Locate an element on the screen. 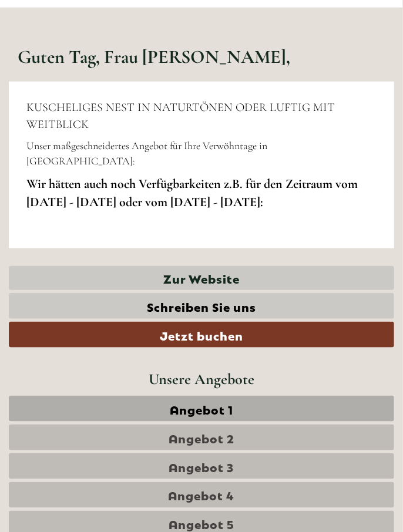  span: Angebot 4 is located at coordinates (202, 495).